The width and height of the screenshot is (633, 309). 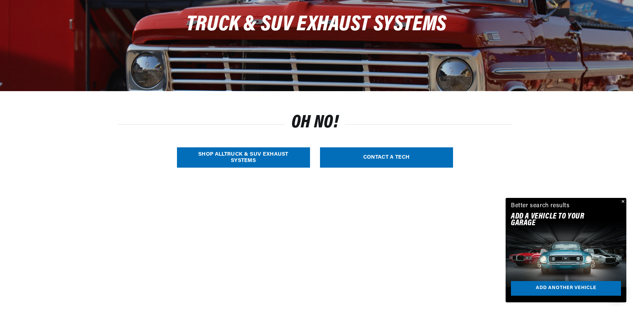 I want to click on button: Close, so click(x=622, y=202).